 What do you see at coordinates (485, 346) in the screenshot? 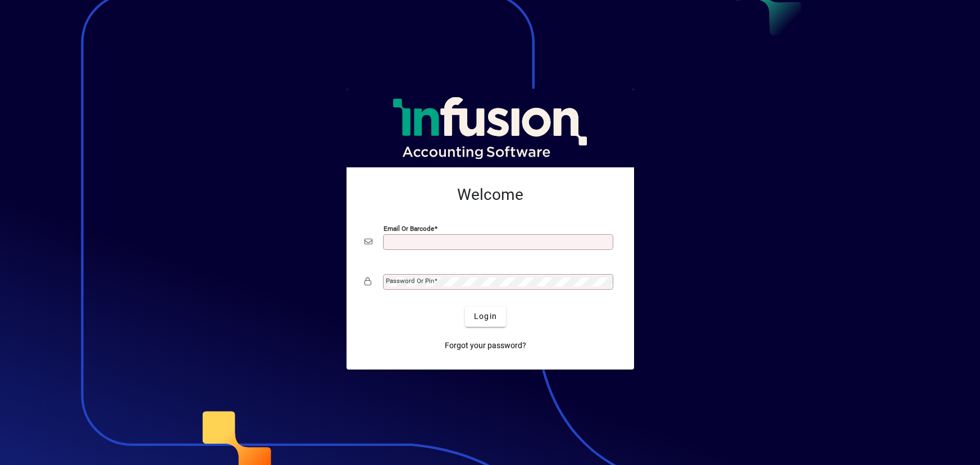
I see `a: Forgot your password?` at bounding box center [485, 346].